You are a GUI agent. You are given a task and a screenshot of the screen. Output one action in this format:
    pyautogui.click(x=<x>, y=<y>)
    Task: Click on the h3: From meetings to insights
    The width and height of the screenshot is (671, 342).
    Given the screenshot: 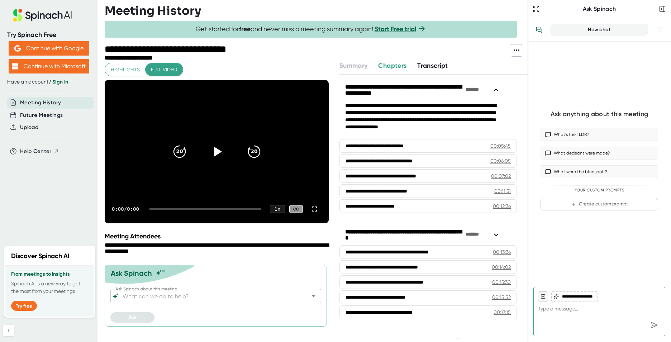 What is the action you would take?
    pyautogui.click(x=50, y=274)
    